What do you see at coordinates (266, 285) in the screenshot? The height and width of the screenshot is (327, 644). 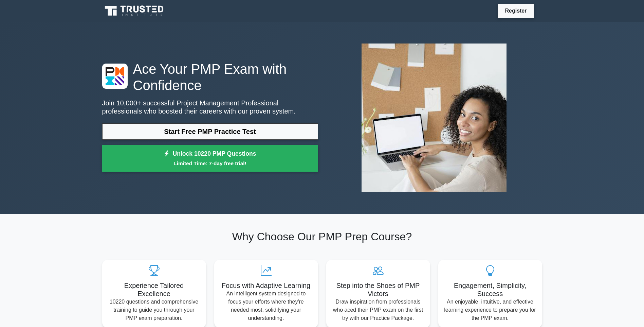 I see `h5: Focus with Adaptive Learning` at bounding box center [266, 285].